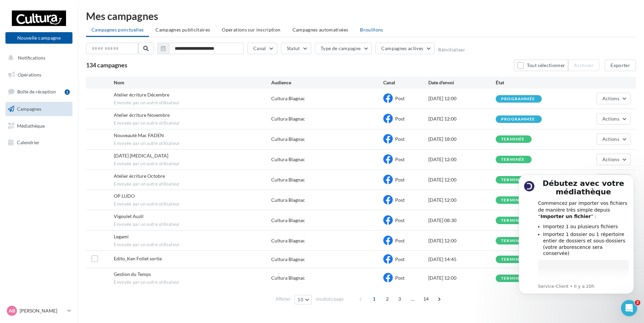 The width and height of the screenshot is (644, 323). I want to click on span: Campagnes automatisées, so click(320, 30).